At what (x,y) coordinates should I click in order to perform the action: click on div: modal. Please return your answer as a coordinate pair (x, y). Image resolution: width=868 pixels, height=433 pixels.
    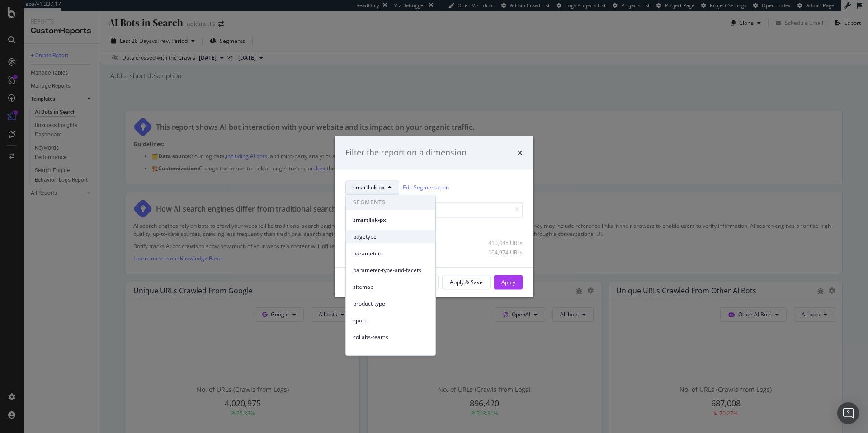
    Looking at the image, I should click on (434, 216).